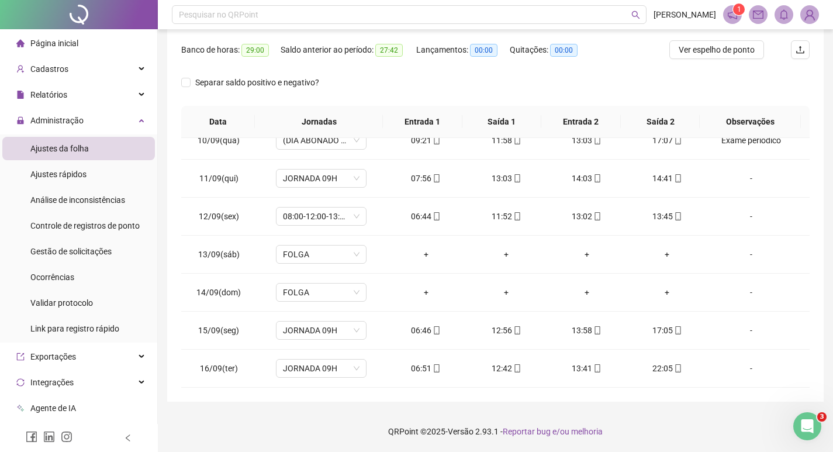  What do you see at coordinates (426, 178) in the screenshot?
I see `div: 07:56` at bounding box center [426, 178].